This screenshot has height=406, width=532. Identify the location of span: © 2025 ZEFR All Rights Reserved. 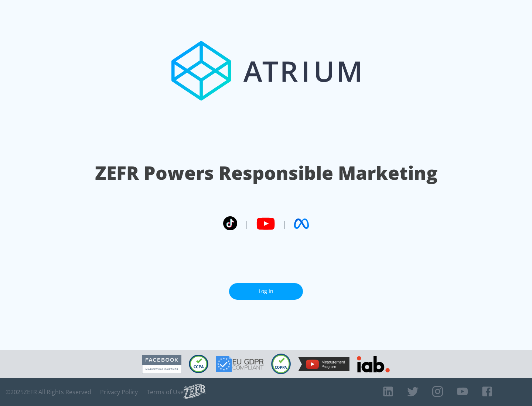
(48, 392).